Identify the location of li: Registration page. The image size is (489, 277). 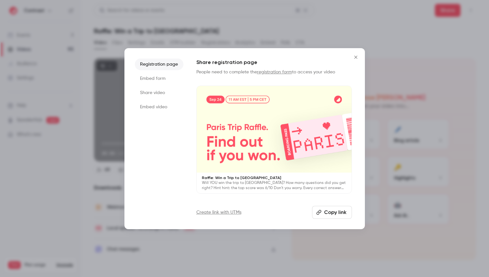
(159, 64).